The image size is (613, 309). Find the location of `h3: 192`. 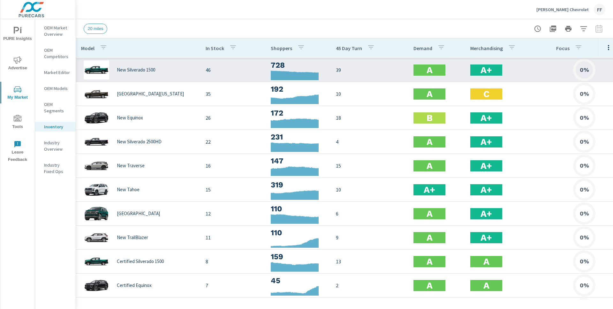

h3: 192 is located at coordinates (298, 89).